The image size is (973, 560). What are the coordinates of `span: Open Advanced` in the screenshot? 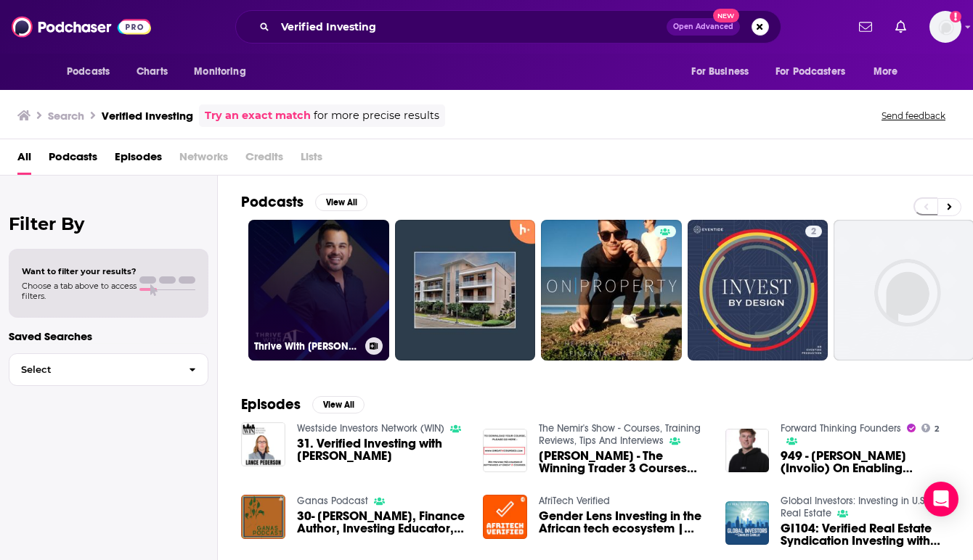 It's located at (703, 27).